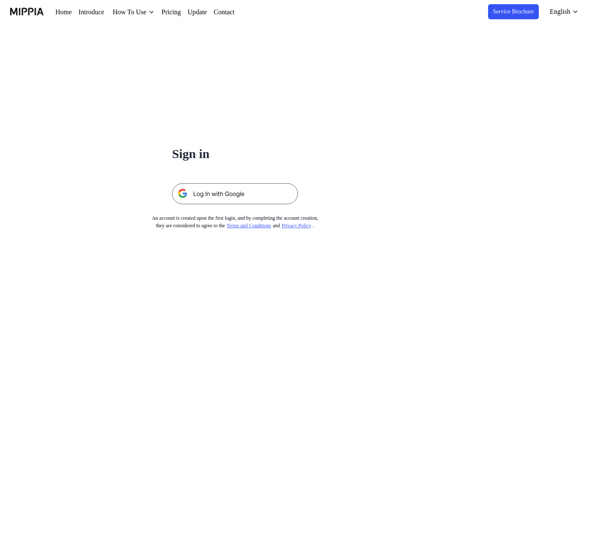  What do you see at coordinates (510, 12) in the screenshot?
I see `button: Service Brochure` at bounding box center [510, 12].